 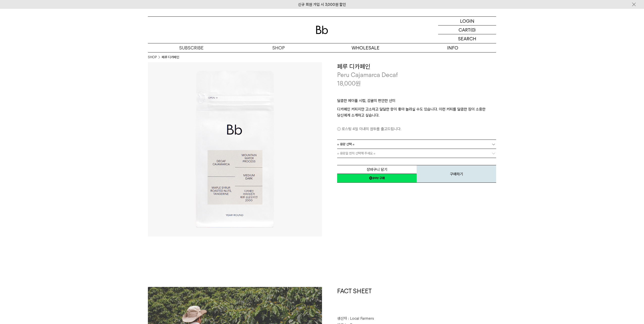 What do you see at coordinates (467, 21) in the screenshot?
I see `p: LOGIN` at bounding box center [467, 21].